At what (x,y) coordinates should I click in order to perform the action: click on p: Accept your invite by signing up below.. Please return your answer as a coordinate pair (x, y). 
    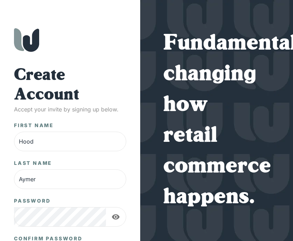
    Looking at the image, I should click on (70, 110).